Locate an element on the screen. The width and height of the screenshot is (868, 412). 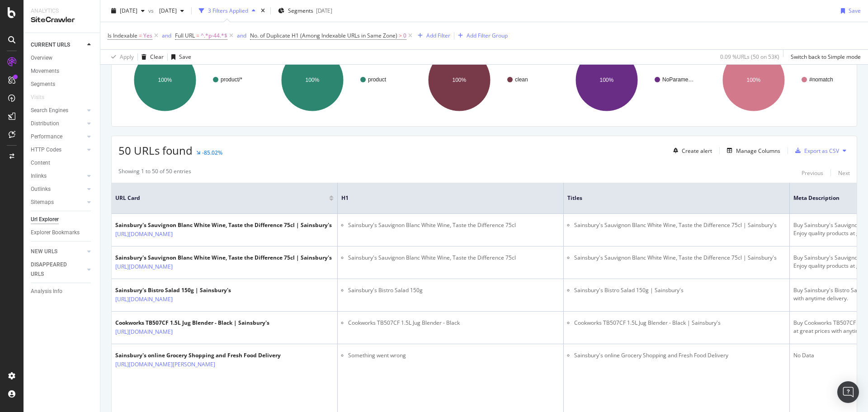
li: Sainsbury's Bistro Salad 150g is located at coordinates (454, 291).